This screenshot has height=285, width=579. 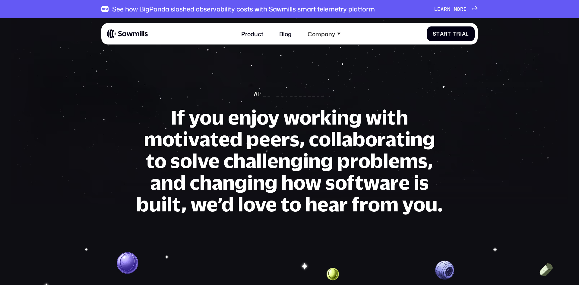 What do you see at coordinates (435, 34) in the screenshot?
I see `span: S` at bounding box center [435, 34].